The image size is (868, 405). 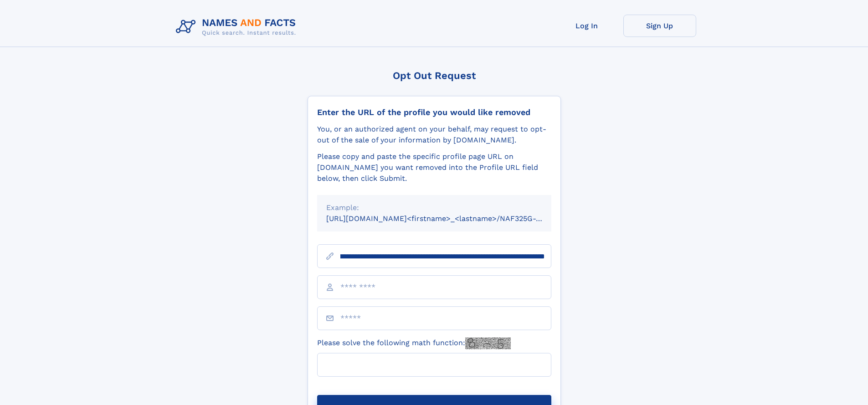 What do you see at coordinates (434, 75) in the screenshot?
I see `div: Opt Out Request` at bounding box center [434, 75].